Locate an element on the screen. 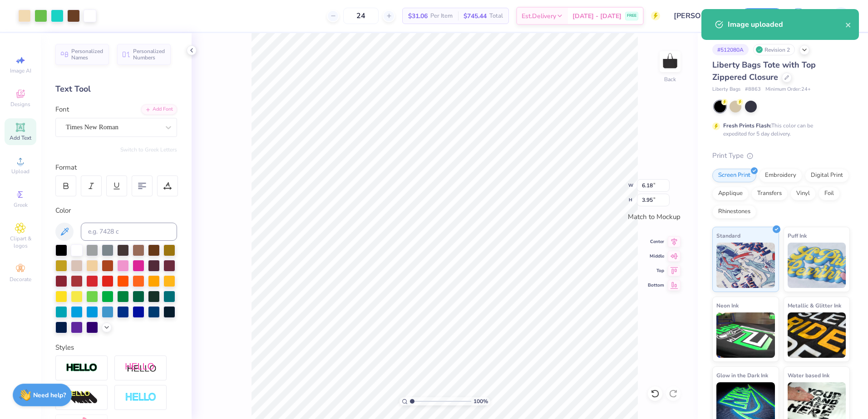  span: $745.44 is located at coordinates (475, 16).